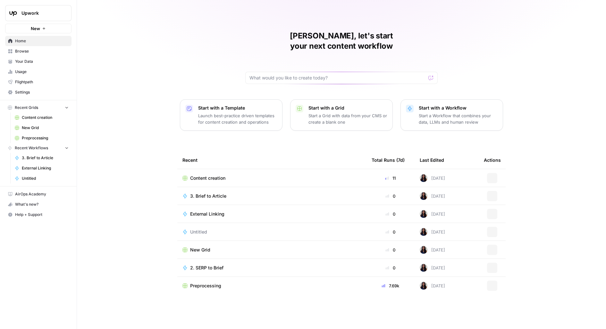  I want to click on a: AirOps Academy, so click(38, 194).